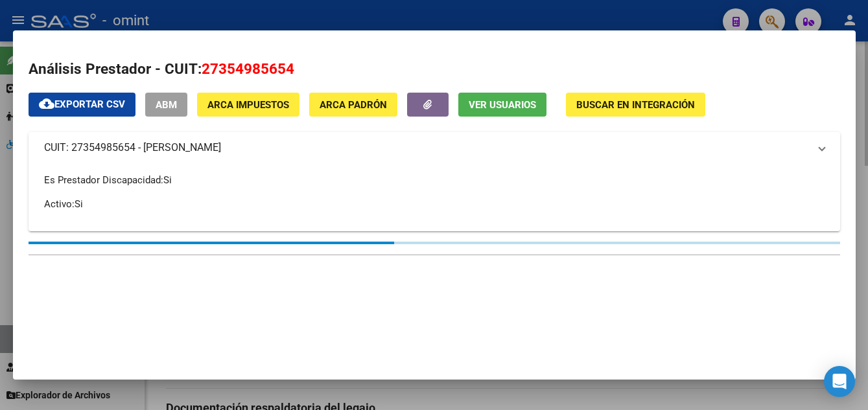  What do you see at coordinates (635, 105) in the screenshot?
I see `span: Buscar en Integración` at bounding box center [635, 105].